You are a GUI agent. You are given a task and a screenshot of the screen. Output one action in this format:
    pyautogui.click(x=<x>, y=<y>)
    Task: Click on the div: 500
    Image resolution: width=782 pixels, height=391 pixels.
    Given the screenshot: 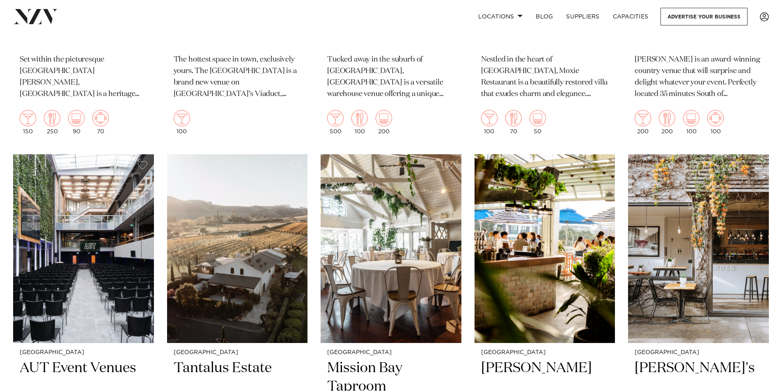 What is the action you would take?
    pyautogui.click(x=336, y=122)
    